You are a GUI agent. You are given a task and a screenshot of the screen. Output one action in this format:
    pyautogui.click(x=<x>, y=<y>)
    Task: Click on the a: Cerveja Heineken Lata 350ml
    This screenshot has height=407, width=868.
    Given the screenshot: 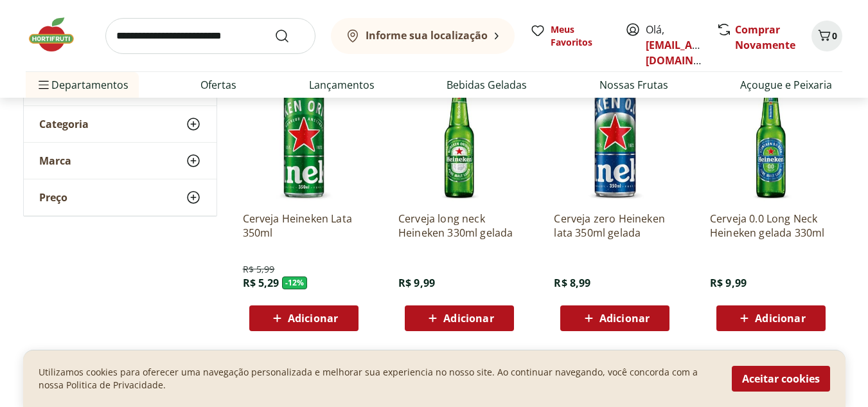 What is the action you would take?
    pyautogui.click(x=304, y=226)
    